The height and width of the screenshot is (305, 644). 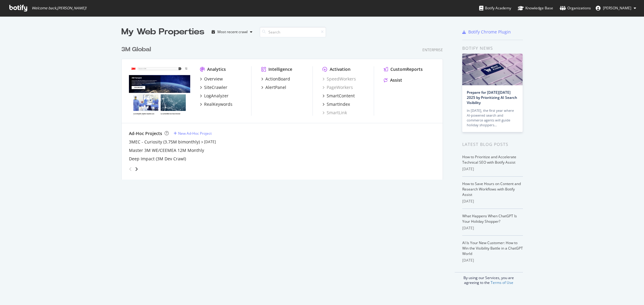 What do you see at coordinates (393, 80) in the screenshot?
I see `a: Assist` at bounding box center [393, 80].